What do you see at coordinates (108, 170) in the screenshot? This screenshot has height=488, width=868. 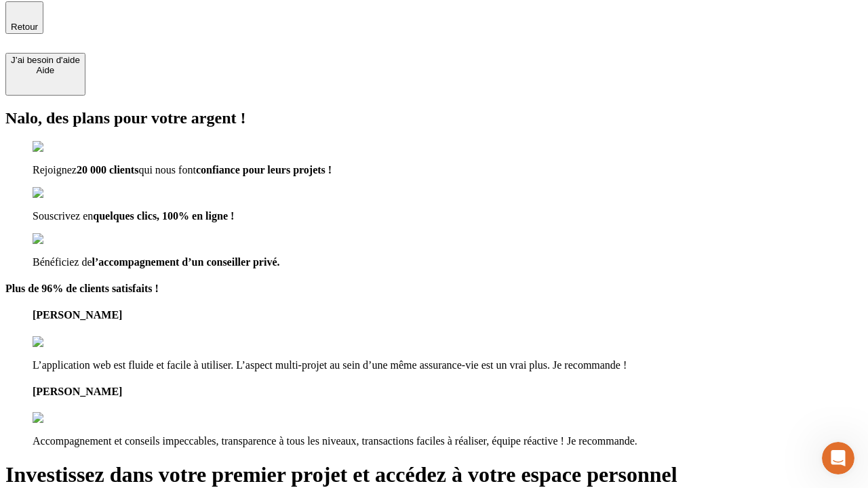 I see `span: 20 000 clients` at bounding box center [108, 170].